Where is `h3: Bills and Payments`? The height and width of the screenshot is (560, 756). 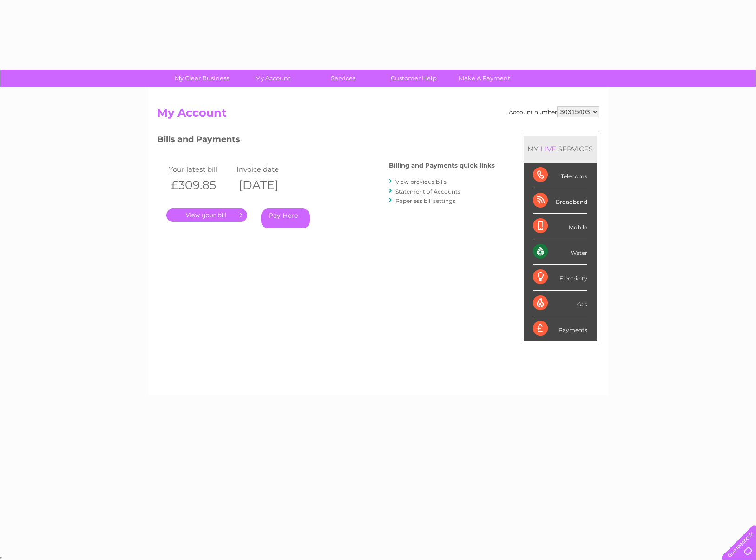
h3: Bills and Payments is located at coordinates (326, 141).